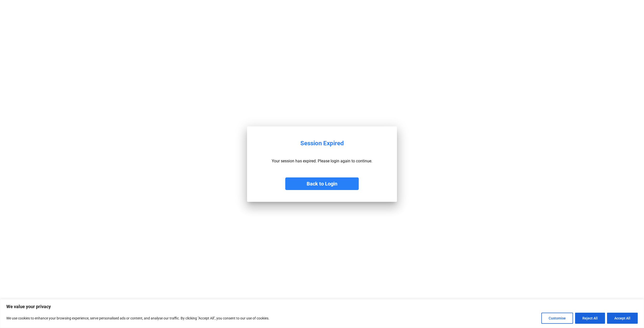 This screenshot has width=644, height=328. What do you see at coordinates (322, 144) in the screenshot?
I see `div: Session Expired` at bounding box center [322, 144].